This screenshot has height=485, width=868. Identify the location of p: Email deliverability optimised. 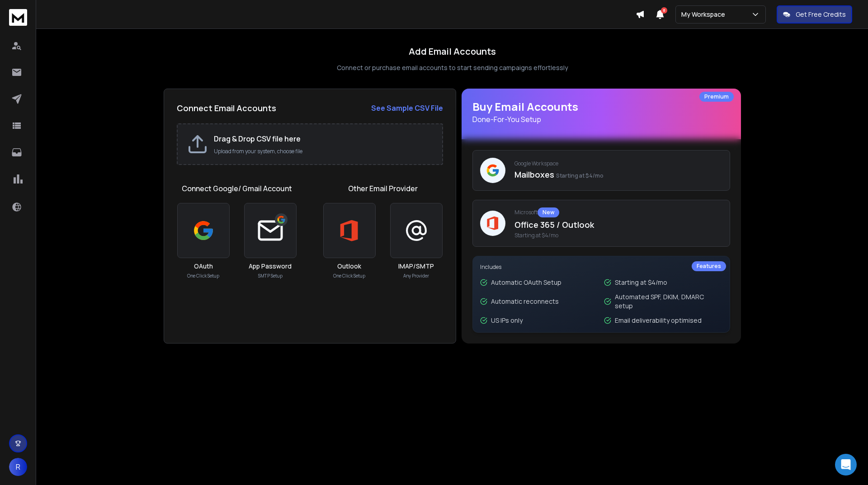
(658, 320).